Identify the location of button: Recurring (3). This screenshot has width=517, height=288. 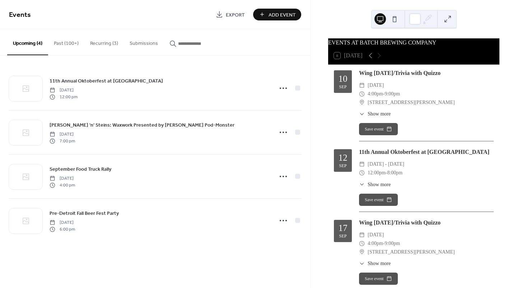
(104, 42).